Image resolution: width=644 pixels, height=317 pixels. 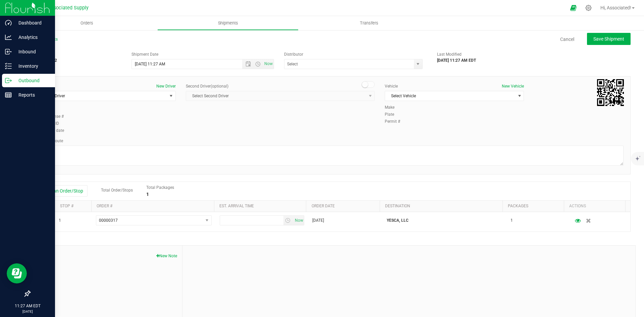 I want to click on button: Add an Order/Stop, so click(x=61, y=191).